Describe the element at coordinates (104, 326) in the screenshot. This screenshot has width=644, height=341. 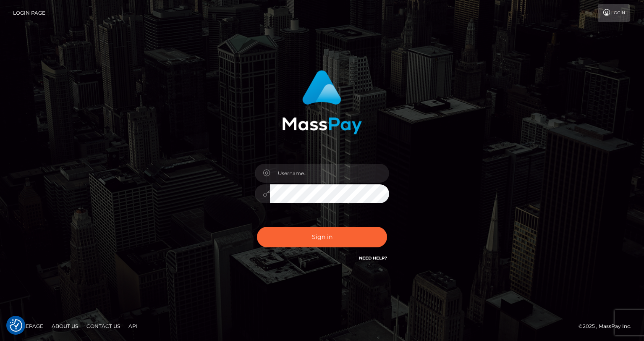
I see `a: Contact Us` at that location.